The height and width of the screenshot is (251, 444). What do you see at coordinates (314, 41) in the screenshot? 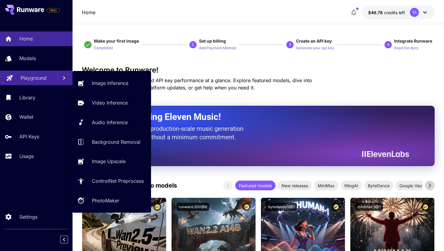
I see `span: Create an API key` at bounding box center [314, 41].